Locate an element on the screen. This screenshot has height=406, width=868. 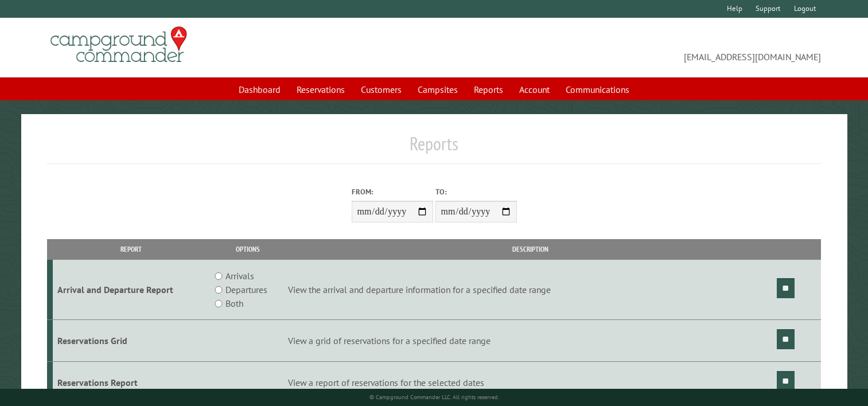
small: © Campground Commander LLC. All rights reserved. is located at coordinates (434, 397).